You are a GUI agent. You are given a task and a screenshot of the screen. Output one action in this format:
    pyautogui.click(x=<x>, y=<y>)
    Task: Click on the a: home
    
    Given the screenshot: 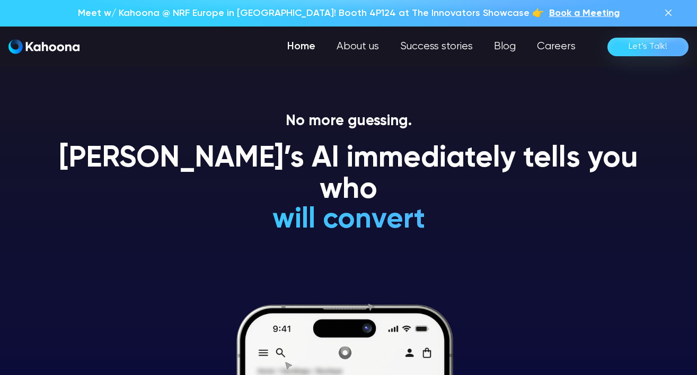 What is the action you would take?
    pyautogui.click(x=44, y=47)
    